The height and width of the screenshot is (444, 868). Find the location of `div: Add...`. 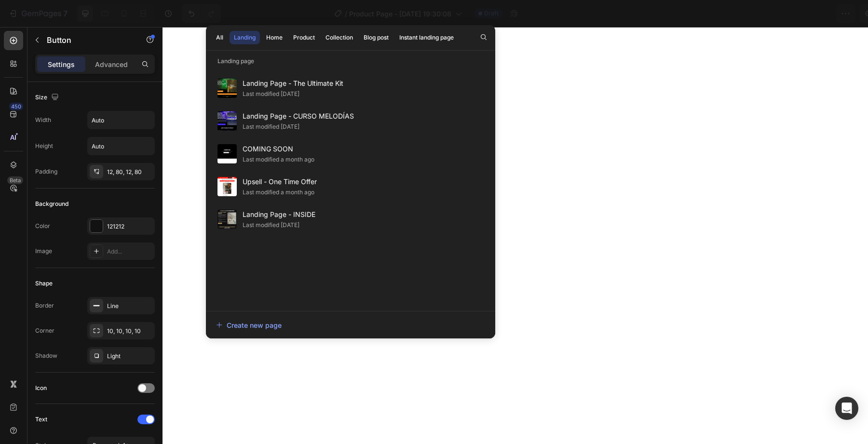

div: Add... is located at coordinates (130, 251).